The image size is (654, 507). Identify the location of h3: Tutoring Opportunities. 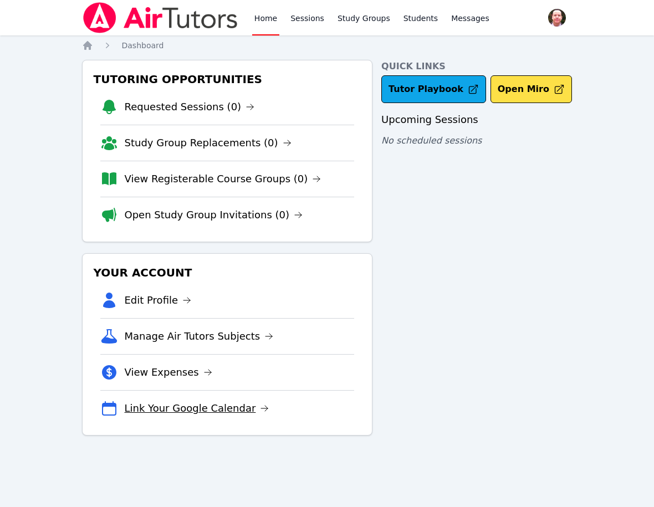
(227, 79).